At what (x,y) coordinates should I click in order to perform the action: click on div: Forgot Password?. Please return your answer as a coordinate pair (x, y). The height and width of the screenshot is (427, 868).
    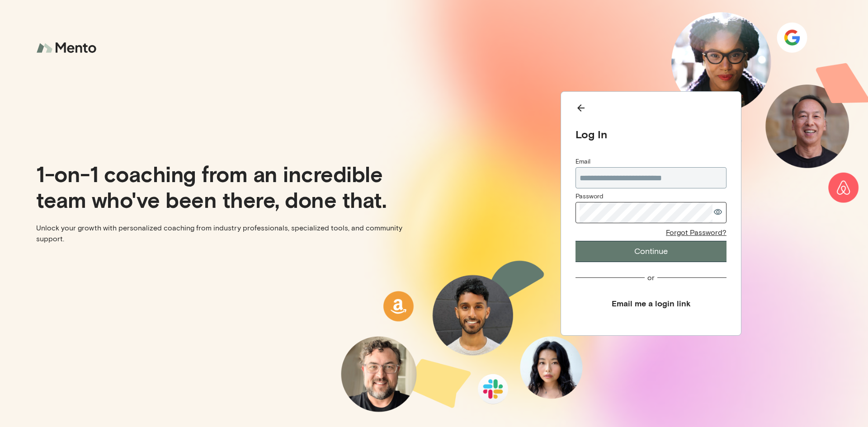
    Looking at the image, I should click on (697, 233).